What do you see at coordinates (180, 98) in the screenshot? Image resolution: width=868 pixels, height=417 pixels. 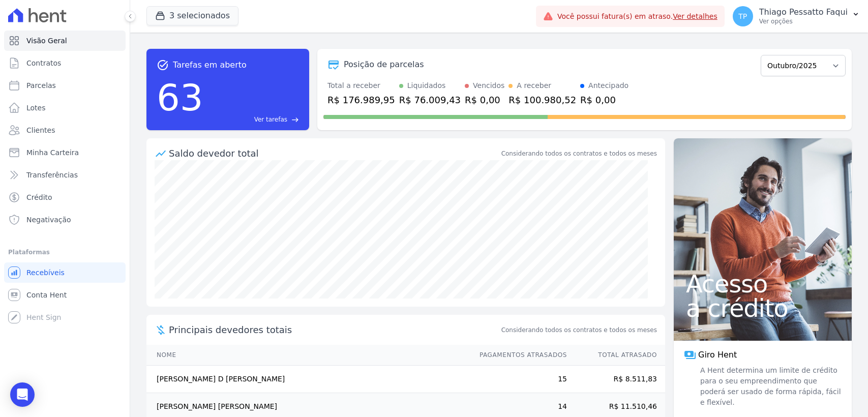 I see `div: 63` at bounding box center [180, 98].